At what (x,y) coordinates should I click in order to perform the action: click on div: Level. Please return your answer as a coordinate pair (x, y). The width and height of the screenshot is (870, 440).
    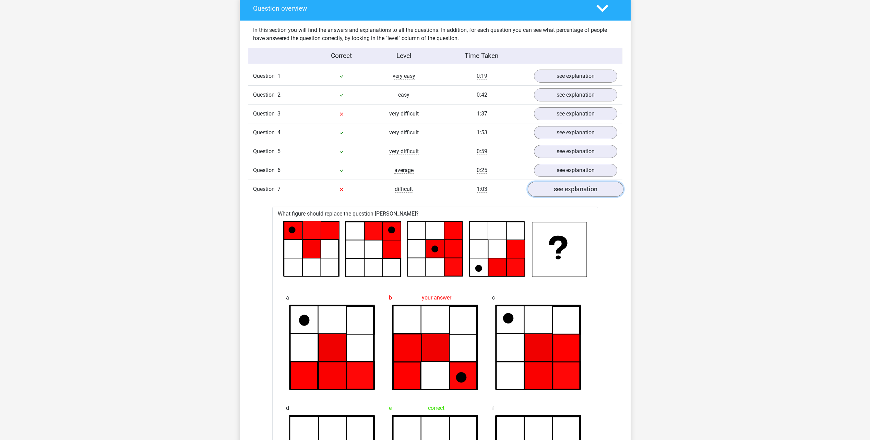
    Looking at the image, I should click on (404, 56).